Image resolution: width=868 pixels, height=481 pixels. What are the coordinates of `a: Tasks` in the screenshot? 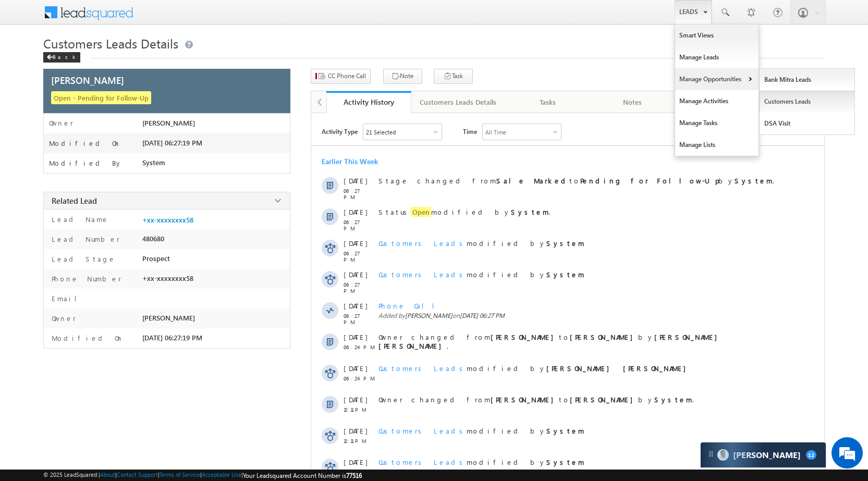 It's located at (548, 102).